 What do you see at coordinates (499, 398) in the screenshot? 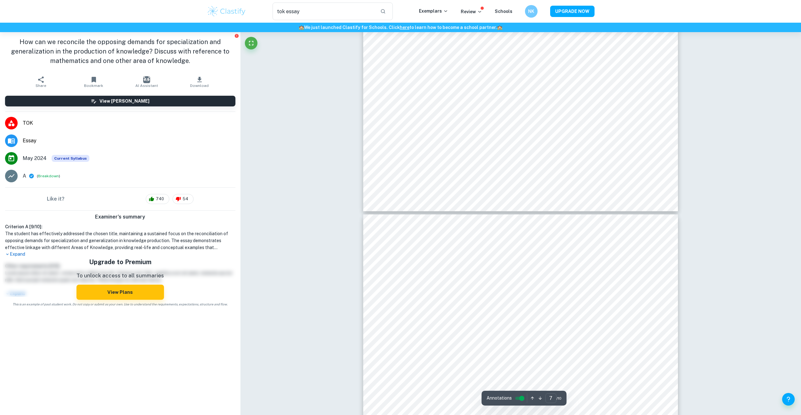
I see `span: Annotations` at bounding box center [499, 398].